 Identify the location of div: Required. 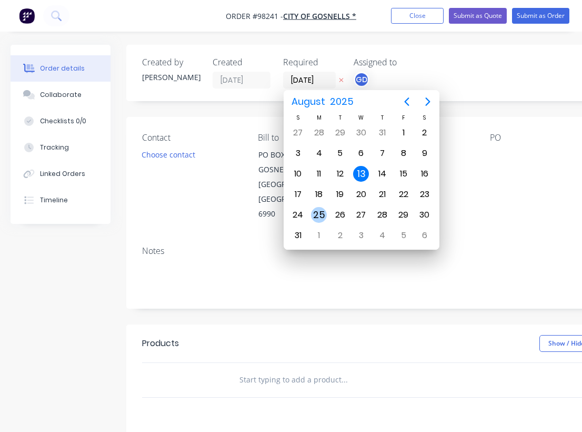
(312, 62).